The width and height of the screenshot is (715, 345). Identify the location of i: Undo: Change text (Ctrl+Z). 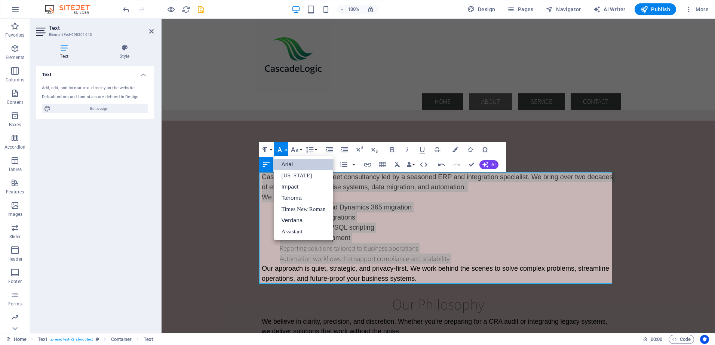
(126, 9).